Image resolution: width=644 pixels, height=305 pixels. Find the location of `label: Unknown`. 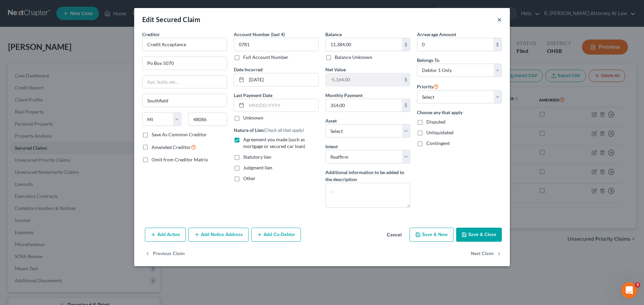

label: Unknown is located at coordinates (253, 118).